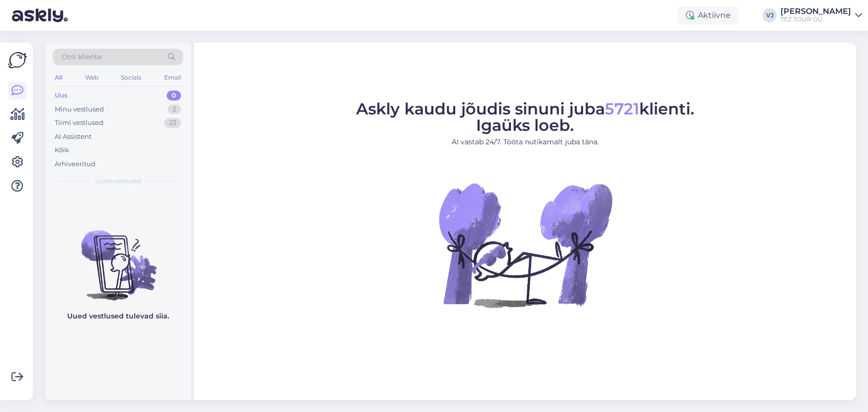 This screenshot has width=868, height=412. I want to click on div: AI Assistent, so click(73, 137).